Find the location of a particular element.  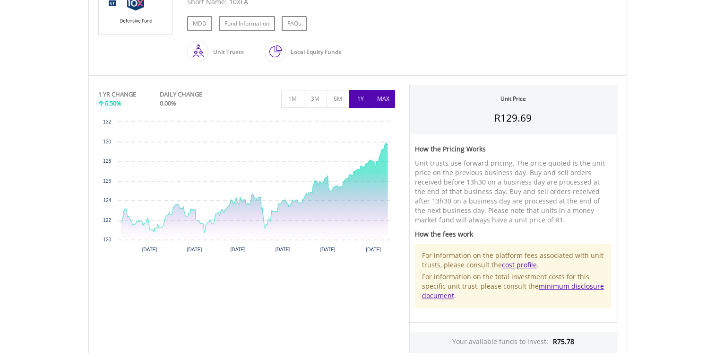

text: 126 is located at coordinates (107, 181).